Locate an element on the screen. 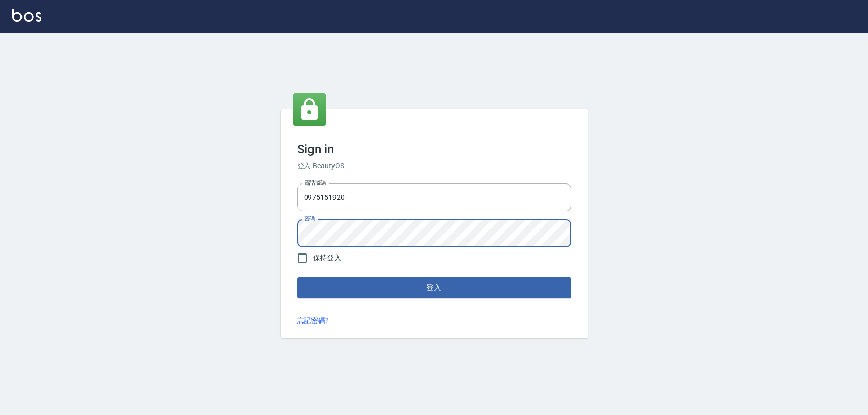  button: 登入 is located at coordinates (434, 287).